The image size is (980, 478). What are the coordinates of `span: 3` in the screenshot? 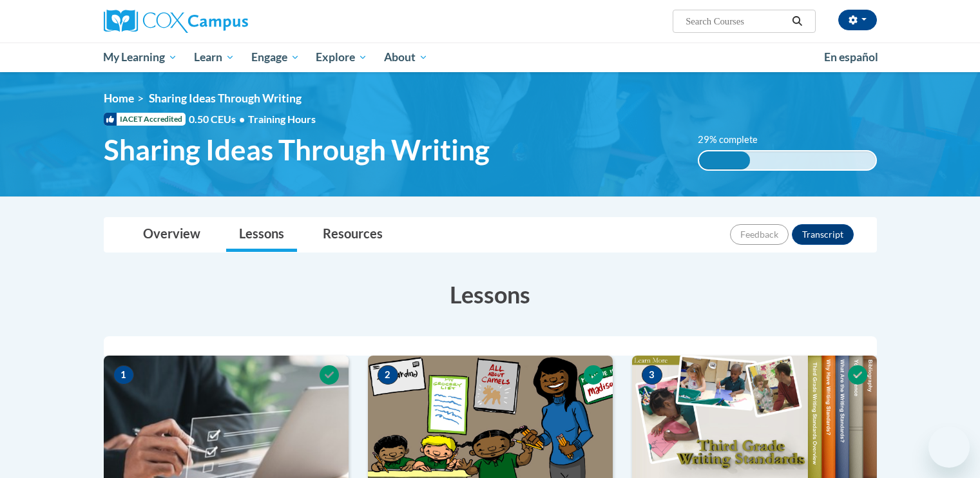 It's located at (652, 375).